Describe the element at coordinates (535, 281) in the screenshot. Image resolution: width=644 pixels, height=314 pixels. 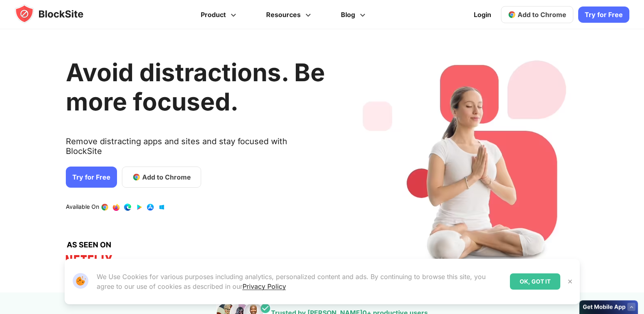
I see `div: OK, GOT IT` at that location.